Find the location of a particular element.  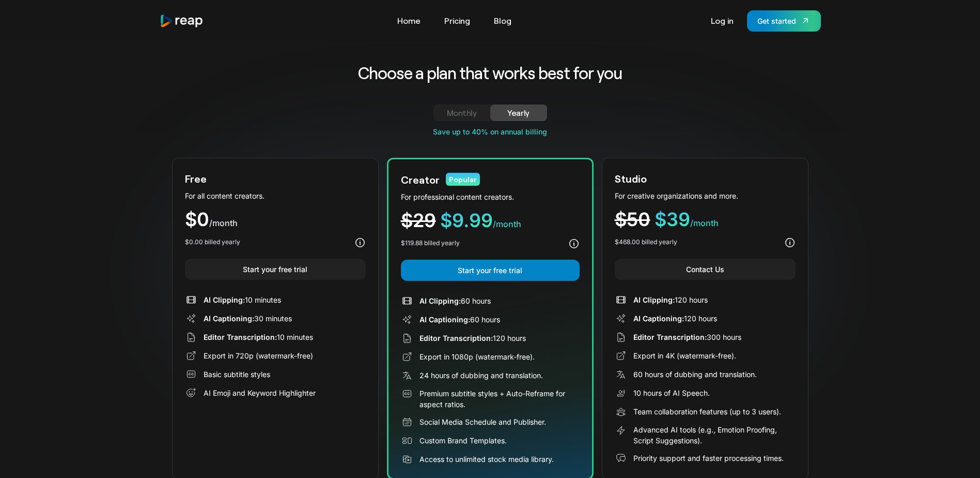

div: Advanced AI tools (e.g., Emotion Proofing, Script Suggestions). is located at coordinates (714, 435).